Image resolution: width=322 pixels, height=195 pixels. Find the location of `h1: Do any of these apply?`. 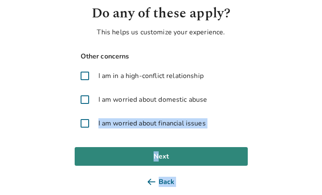

h1: Do any of these apply? is located at coordinates (161, 14).